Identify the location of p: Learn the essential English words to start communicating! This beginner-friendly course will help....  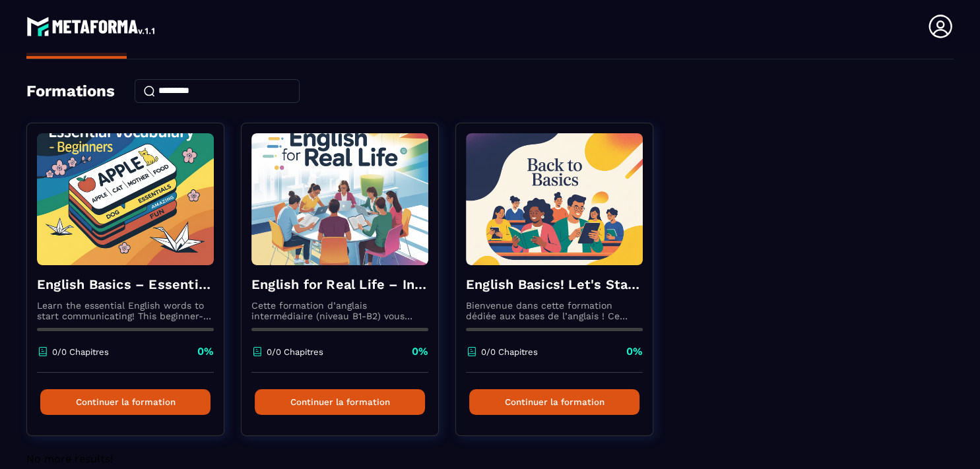
(125, 311).